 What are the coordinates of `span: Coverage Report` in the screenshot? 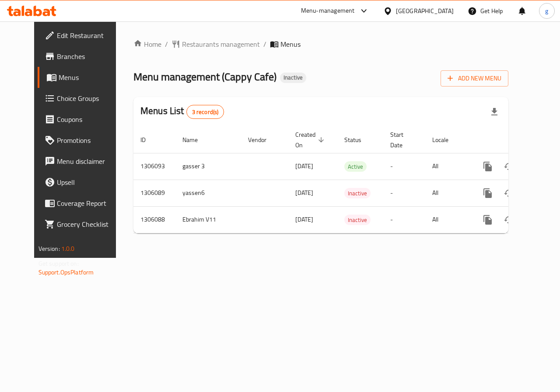 It's located at (89, 203).